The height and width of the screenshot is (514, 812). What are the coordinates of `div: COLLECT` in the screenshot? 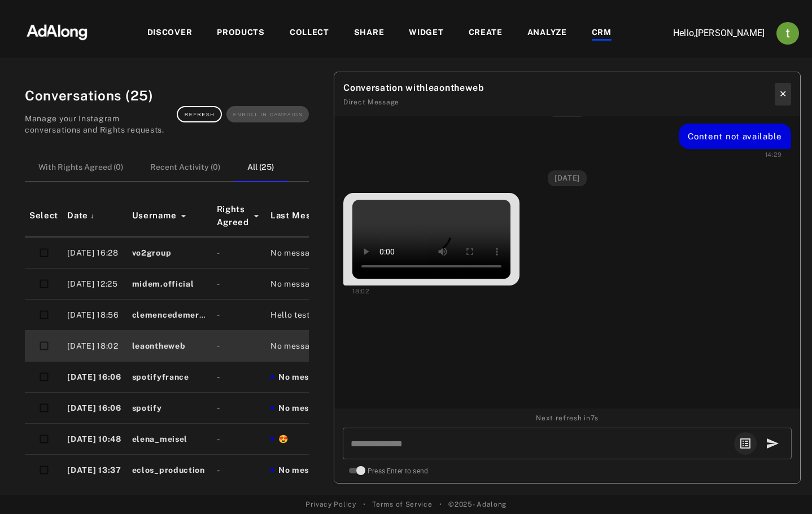 It's located at (309, 34).